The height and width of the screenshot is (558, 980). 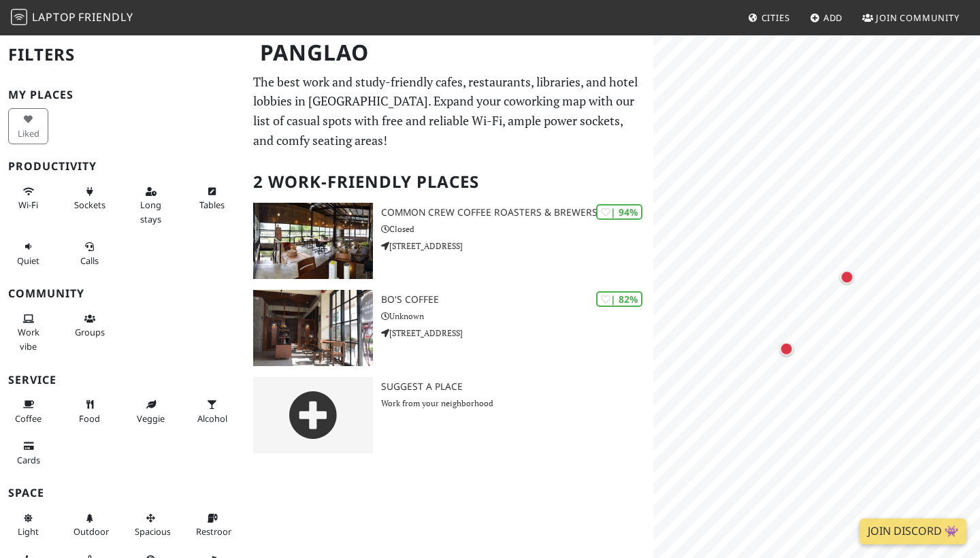 I want to click on span: Stable Wi-Fi, so click(x=28, y=205).